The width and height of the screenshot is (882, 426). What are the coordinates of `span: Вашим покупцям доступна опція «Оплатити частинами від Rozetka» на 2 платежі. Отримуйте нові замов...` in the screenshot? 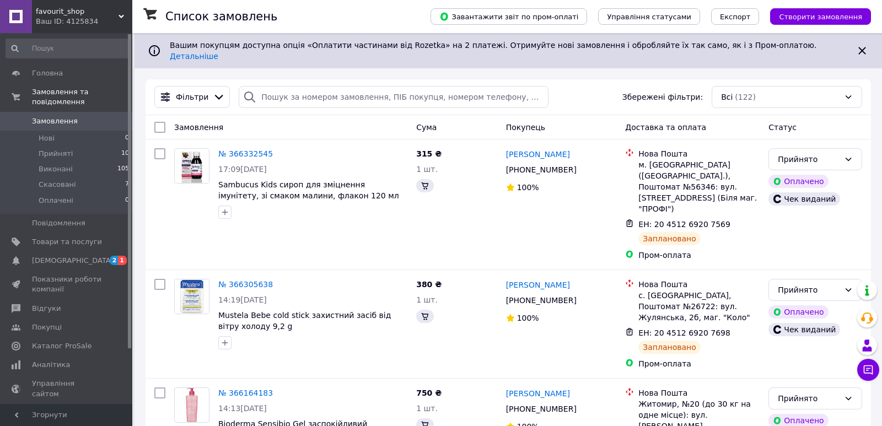 It's located at (495, 51).